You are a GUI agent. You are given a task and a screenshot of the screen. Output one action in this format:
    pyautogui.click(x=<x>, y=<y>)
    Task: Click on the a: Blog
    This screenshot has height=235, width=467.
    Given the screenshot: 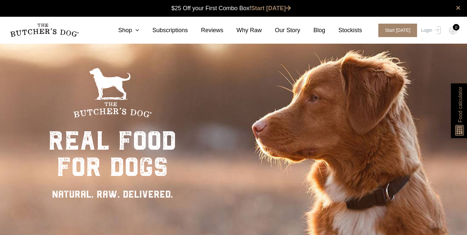 What is the action you would take?
    pyautogui.click(x=312, y=30)
    